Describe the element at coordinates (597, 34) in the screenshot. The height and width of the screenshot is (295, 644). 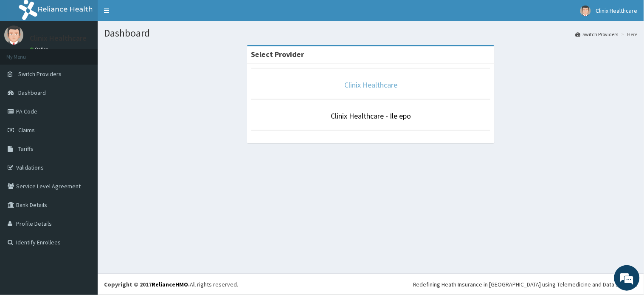
I see `a: Switch Providers` at that location.